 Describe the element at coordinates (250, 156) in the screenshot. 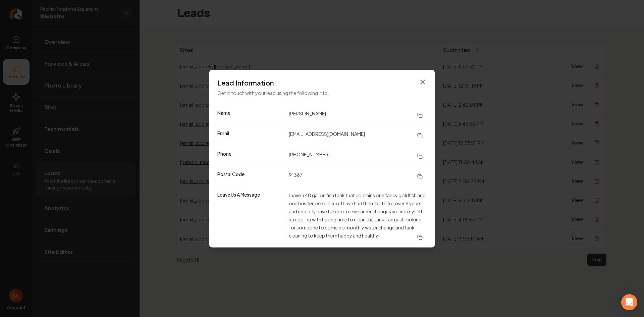

I see `dt: Phone` at that location.